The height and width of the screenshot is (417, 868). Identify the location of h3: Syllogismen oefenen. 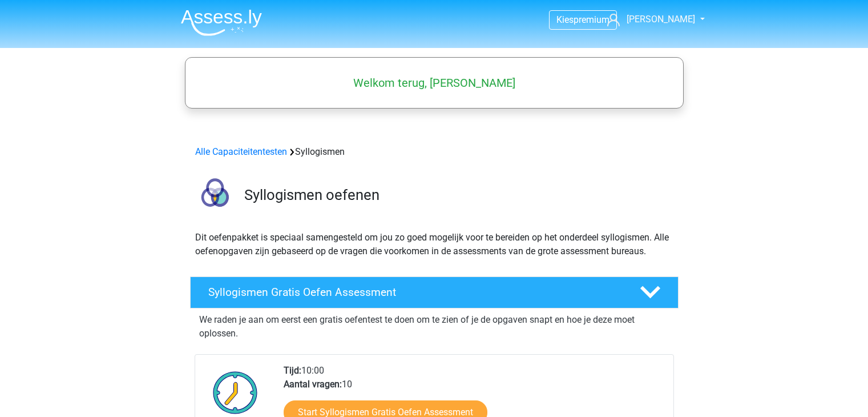
(456, 195).